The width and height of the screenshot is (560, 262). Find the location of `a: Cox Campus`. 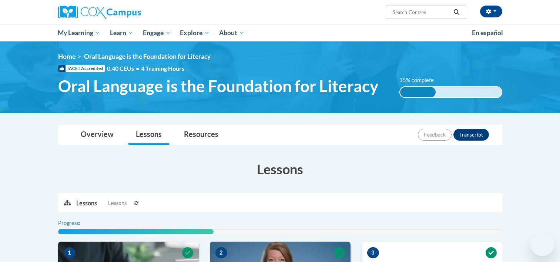

a: Cox Campus is located at coordinates (128, 12).